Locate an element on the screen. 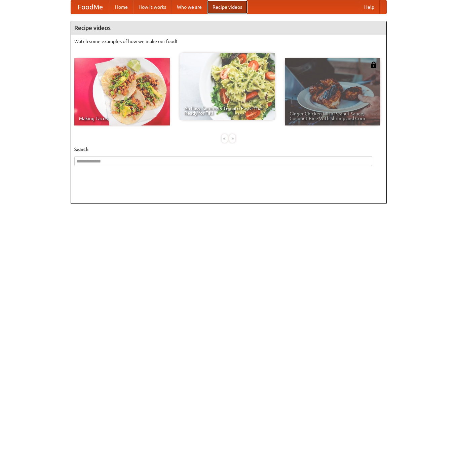 This screenshot has width=457, height=476. a: FoodMe is located at coordinates (90, 7).